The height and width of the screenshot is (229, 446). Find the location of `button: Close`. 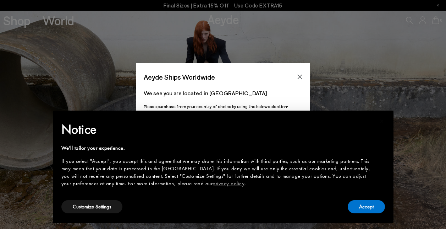

button: Close is located at coordinates (300, 77).